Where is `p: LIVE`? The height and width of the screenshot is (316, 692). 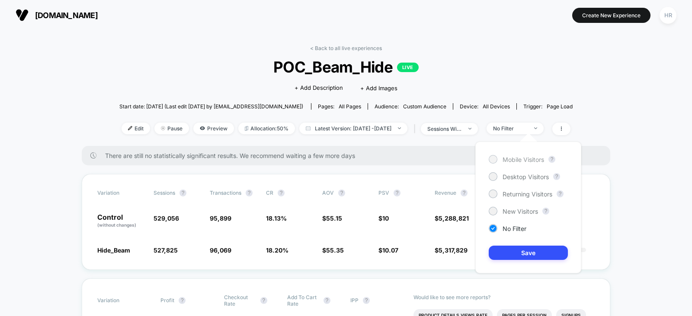
p: LIVE is located at coordinates (408, 67).